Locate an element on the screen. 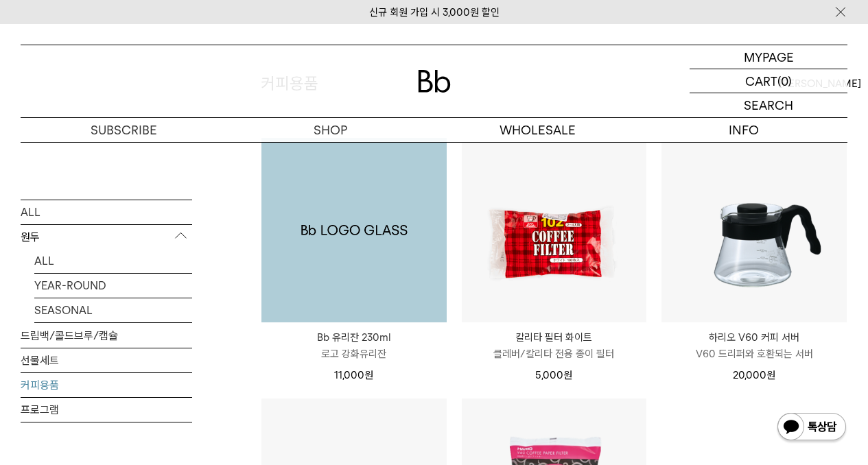  p: 원두 is located at coordinates (106, 236).